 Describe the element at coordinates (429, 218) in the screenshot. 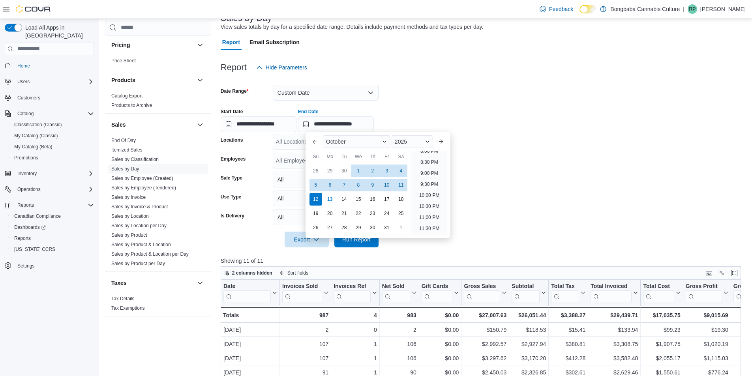

I see `li: 11:00 PM` at that location.